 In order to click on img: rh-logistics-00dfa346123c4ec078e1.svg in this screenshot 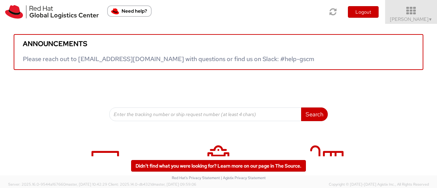, I will do `click(52, 12)`.